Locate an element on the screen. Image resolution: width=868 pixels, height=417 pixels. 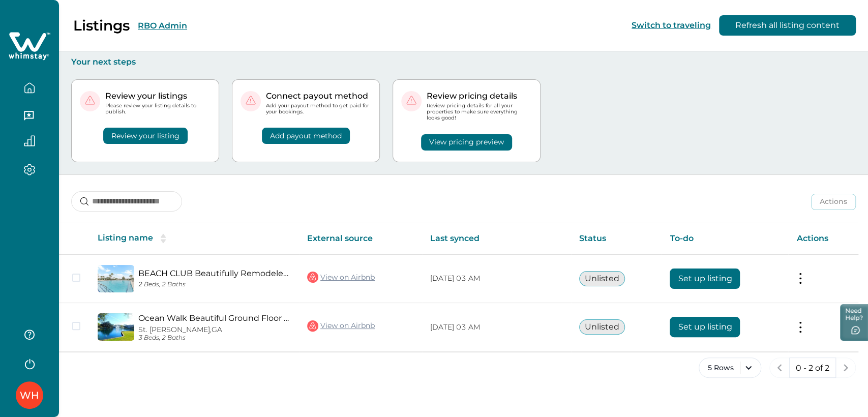
a: Ocean Walk Beautiful Ground Floor Lake View Condo! is located at coordinates (215, 318).